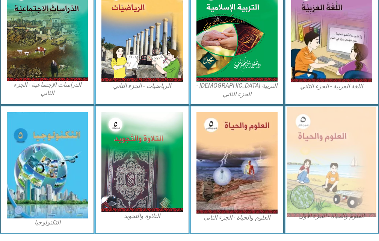 Image resolution: width=379 pixels, height=241 pixels. What do you see at coordinates (237, 218) in the screenshot?
I see `figcaption: العلوم والحياة - الجزء الثاني` at bounding box center [237, 218].